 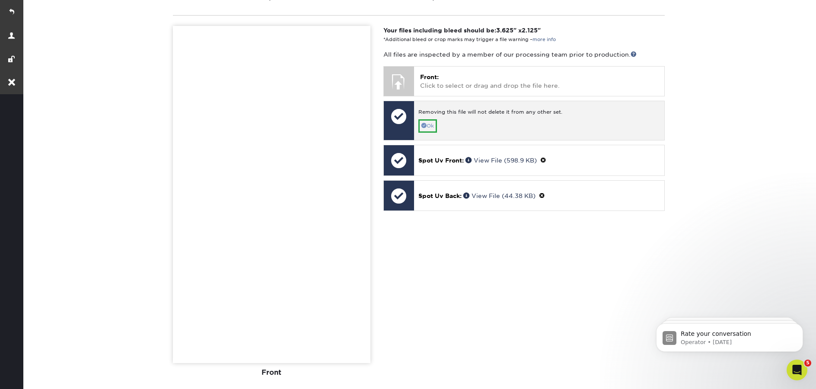 What do you see at coordinates (428, 126) in the screenshot?
I see `a: Ok` at bounding box center [428, 126].